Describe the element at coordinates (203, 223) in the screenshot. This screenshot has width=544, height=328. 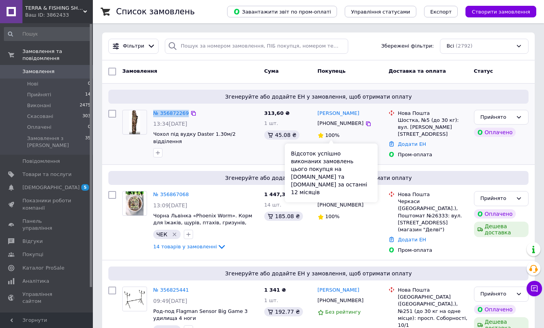
I see `span: Чорна Львінка «Phoenix Worm». Корм для їжаків, щурів, птахів, гризунів, рептилій -100г` at that location.